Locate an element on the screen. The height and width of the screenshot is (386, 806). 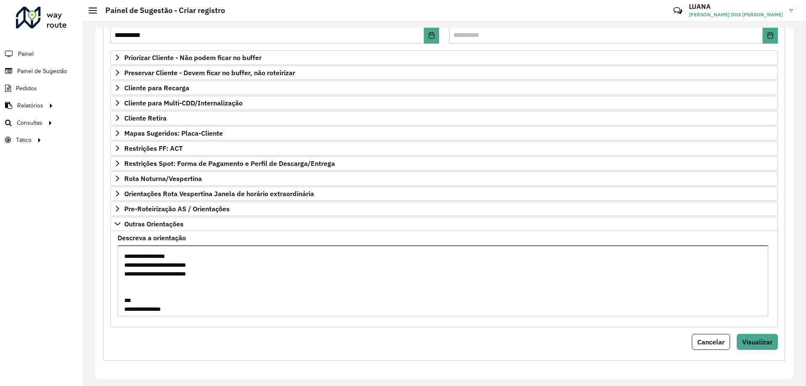
span: Cliente para Recarga is located at coordinates (156, 88).